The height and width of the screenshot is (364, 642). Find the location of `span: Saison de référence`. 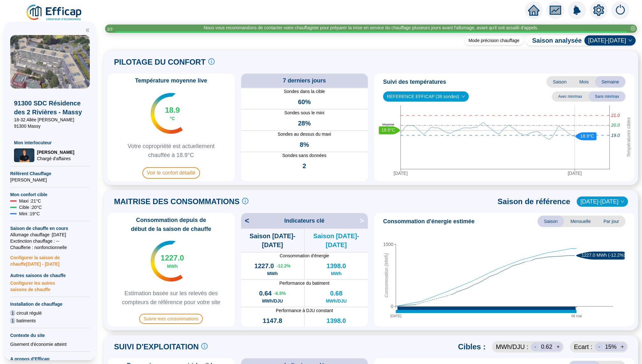

span: Saison de référence is located at coordinates (534, 201).